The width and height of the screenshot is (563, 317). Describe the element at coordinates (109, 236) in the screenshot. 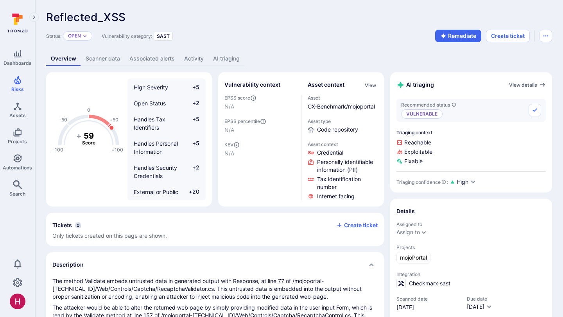

I see `span: Only tickets created on this page are shown.` at that location.